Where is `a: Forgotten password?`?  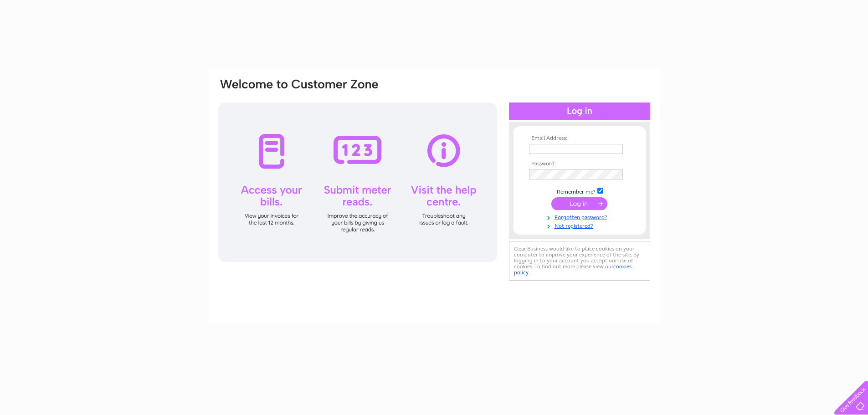 a: Forgotten password? is located at coordinates (581, 217).